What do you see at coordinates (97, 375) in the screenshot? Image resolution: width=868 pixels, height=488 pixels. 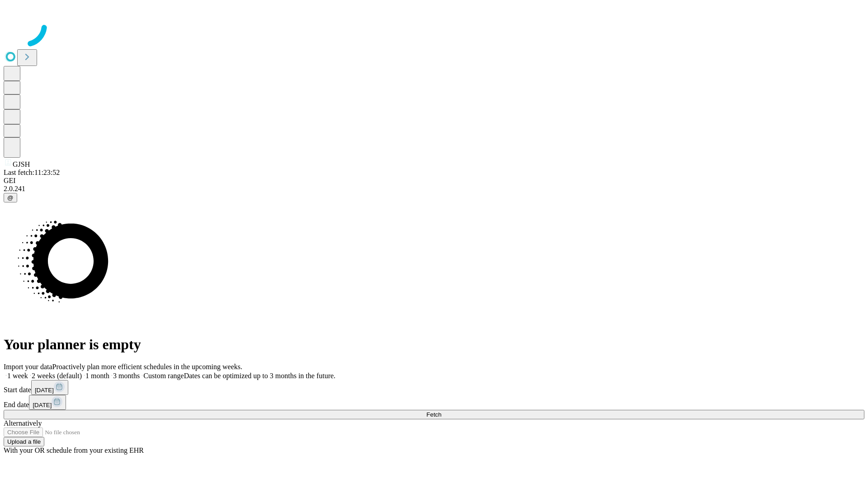 I see `span: 1 month` at bounding box center [97, 375].